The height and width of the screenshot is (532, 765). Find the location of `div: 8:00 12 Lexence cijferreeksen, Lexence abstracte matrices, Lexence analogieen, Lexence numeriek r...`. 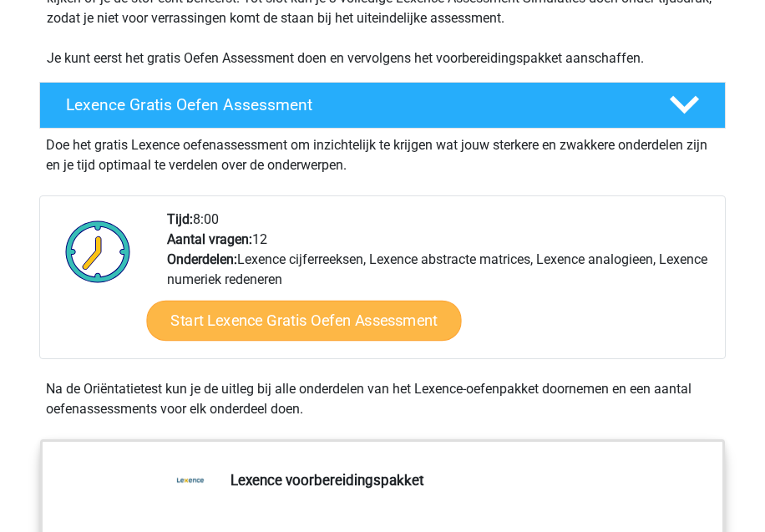

div: 8:00 12 Lexence cijferreeksen, Lexence abstracte matrices, Lexence analogieen, Lexence numeriek r... is located at coordinates (439, 284).